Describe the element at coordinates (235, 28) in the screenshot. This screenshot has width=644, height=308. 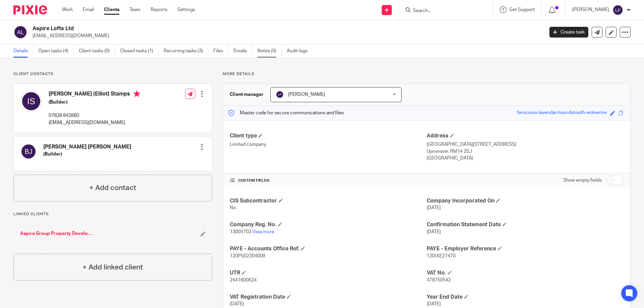
I see `h2: Aspire Lofts Ltd` at that location.